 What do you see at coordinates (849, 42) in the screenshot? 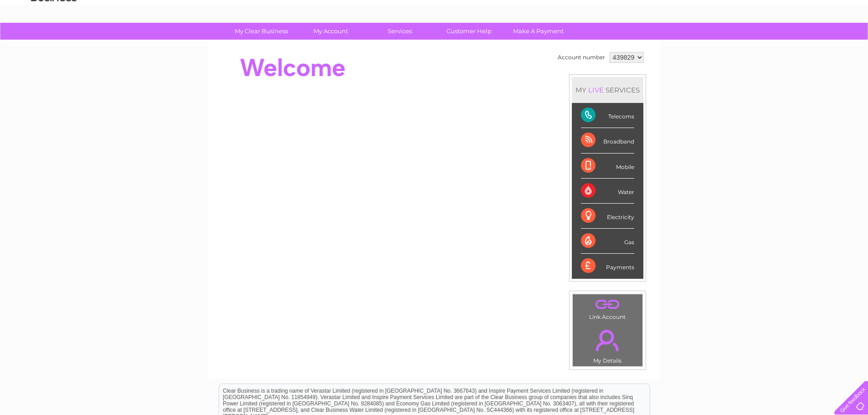
I see `a: Log out` at bounding box center [849, 42].